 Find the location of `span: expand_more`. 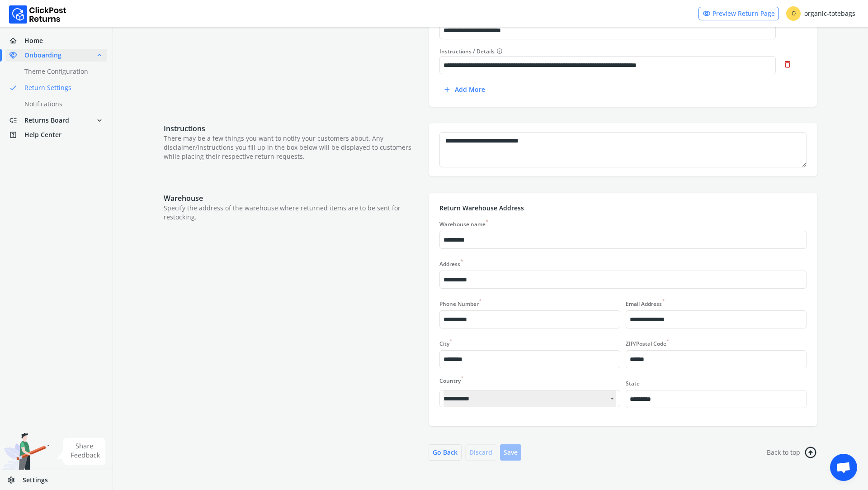

span: expand_more is located at coordinates (100, 120).